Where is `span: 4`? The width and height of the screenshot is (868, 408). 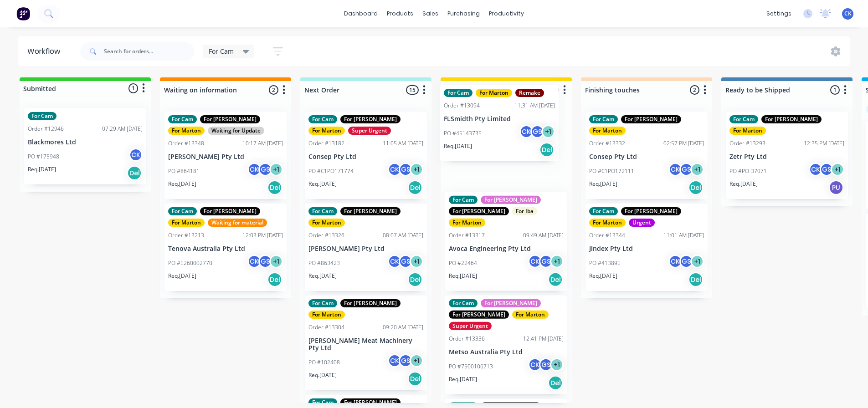
span: 4 is located at coordinates (554, 90).